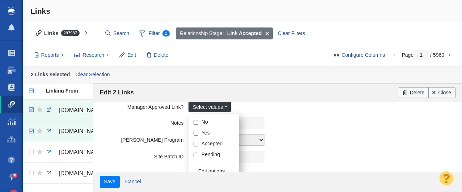 This screenshot has width=462, height=192. What do you see at coordinates (118, 33) in the screenshot?
I see `input: Search` at bounding box center [118, 33].